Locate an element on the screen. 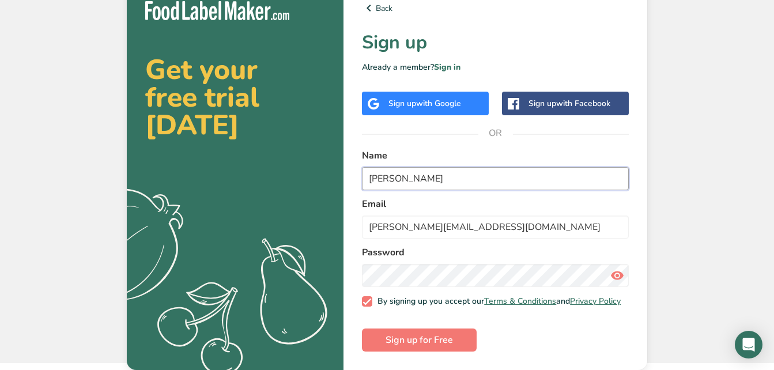 The image size is (774, 370). span: with Google is located at coordinates (438, 103).